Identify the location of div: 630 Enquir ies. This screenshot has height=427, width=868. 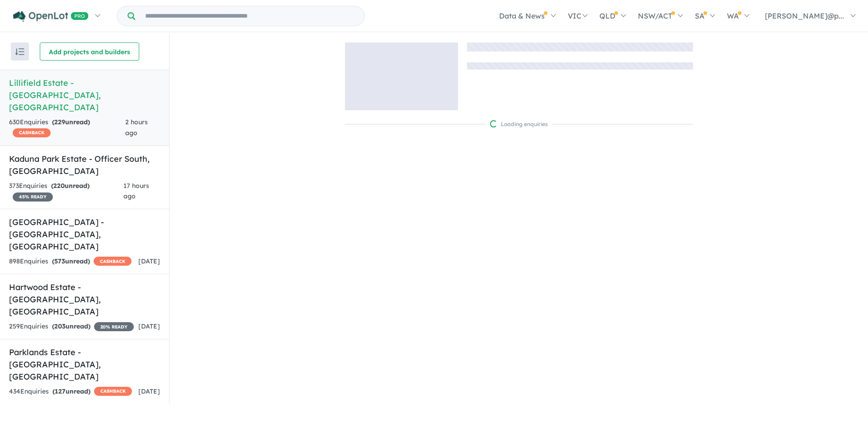
(67, 128).